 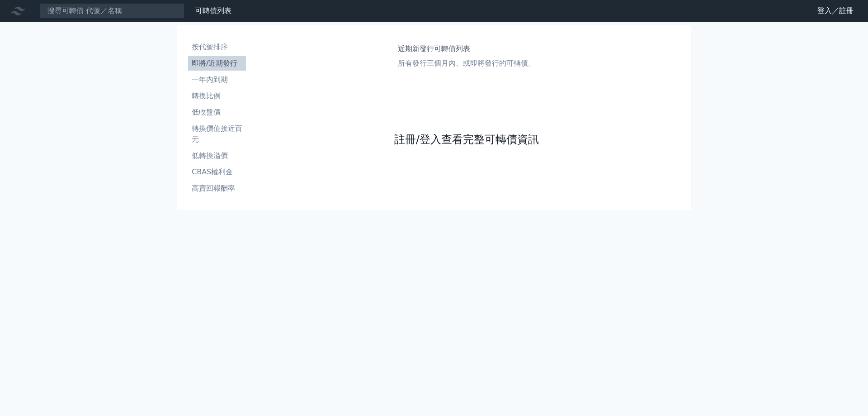 What do you see at coordinates (217, 47) in the screenshot?
I see `li: 按代號排序` at bounding box center [217, 47].